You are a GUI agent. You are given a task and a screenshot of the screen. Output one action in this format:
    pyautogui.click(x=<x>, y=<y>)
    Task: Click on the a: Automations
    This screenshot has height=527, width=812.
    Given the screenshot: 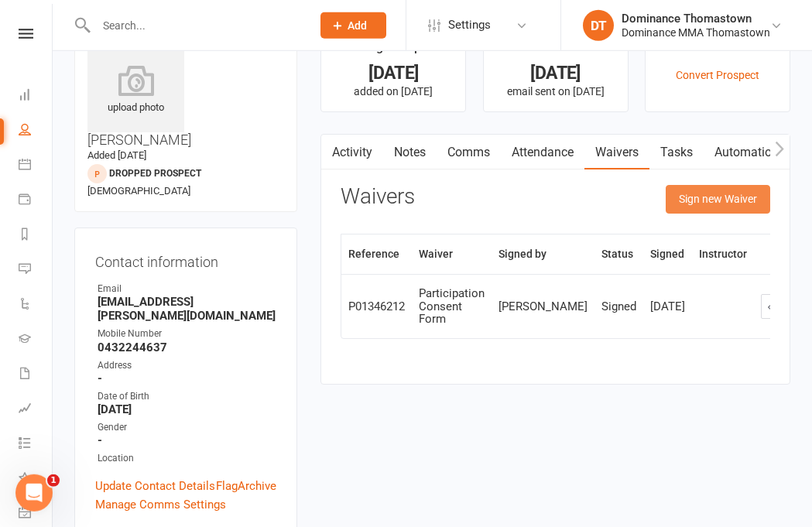 What is the action you would take?
    pyautogui.click(x=749, y=153)
    